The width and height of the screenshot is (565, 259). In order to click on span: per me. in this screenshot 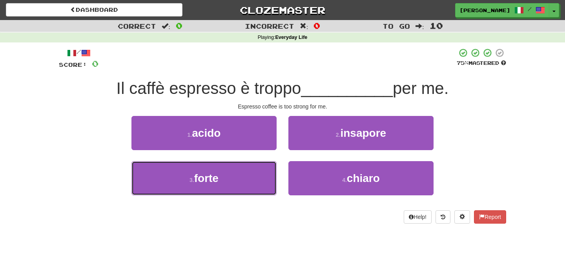, I will do `click(421, 88)`.